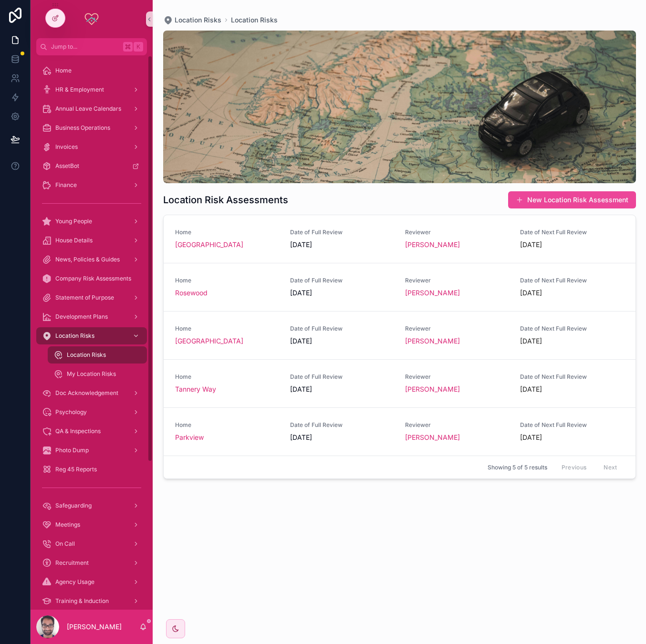 This screenshot has height=644, width=646. I want to click on span: Psychology, so click(71, 412).